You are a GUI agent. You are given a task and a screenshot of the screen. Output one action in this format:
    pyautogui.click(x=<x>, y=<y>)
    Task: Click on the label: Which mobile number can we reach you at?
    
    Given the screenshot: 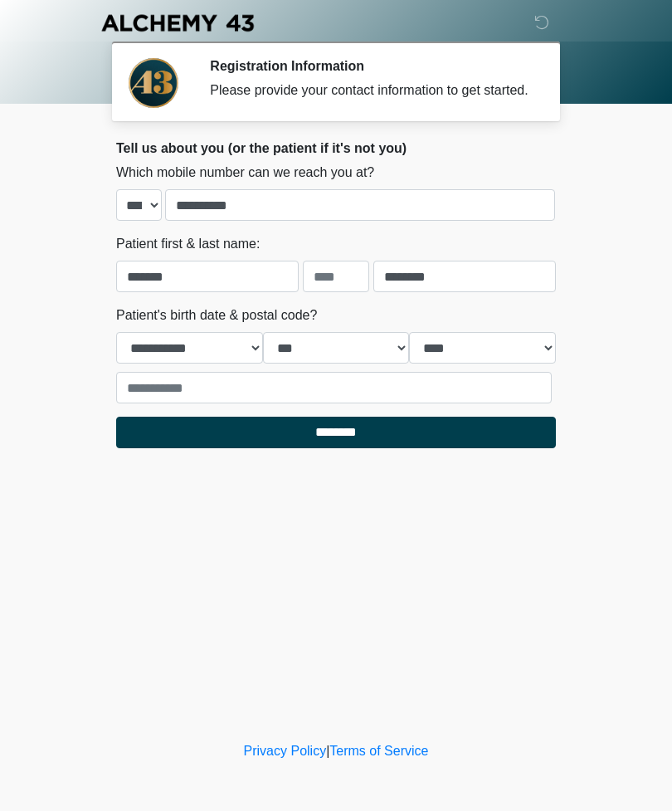 What is the action you would take?
    pyautogui.click(x=245, y=172)
    